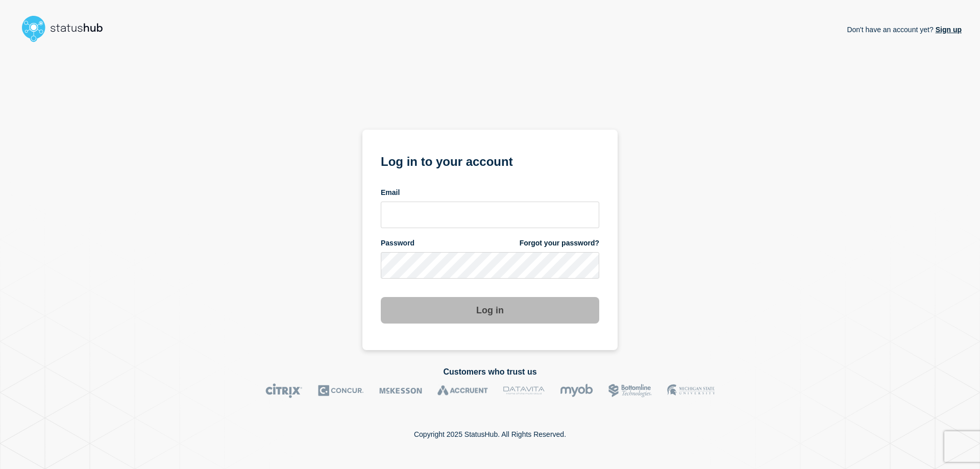 The height and width of the screenshot is (469, 980). What do you see at coordinates (490, 161) in the screenshot?
I see `h1: Log in to your account` at bounding box center [490, 161].